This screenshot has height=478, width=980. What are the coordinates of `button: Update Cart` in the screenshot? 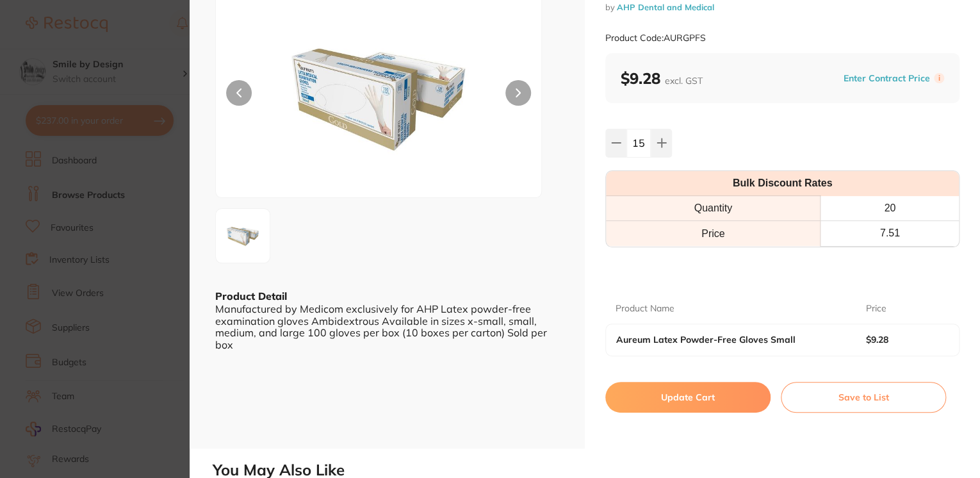 It's located at (688, 398).